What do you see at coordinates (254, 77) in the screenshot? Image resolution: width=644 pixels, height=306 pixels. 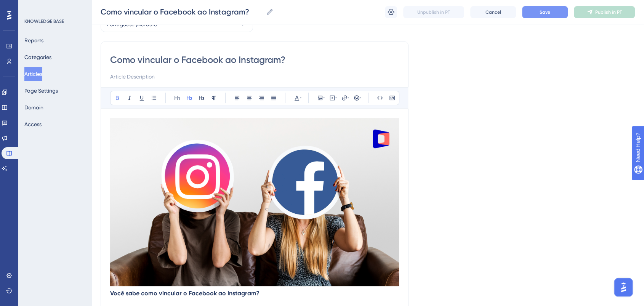 I see `input: Article Description` at bounding box center [254, 77].